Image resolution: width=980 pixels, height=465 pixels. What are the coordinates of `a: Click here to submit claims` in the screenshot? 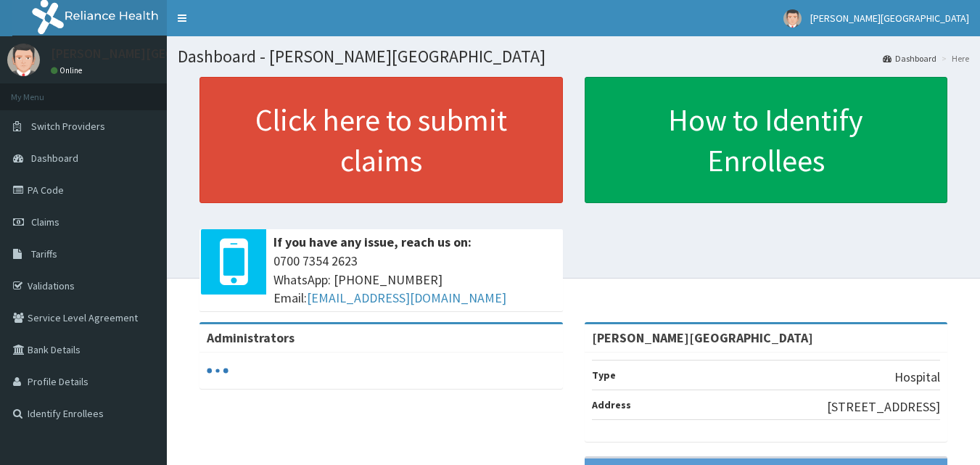 It's located at (381, 140).